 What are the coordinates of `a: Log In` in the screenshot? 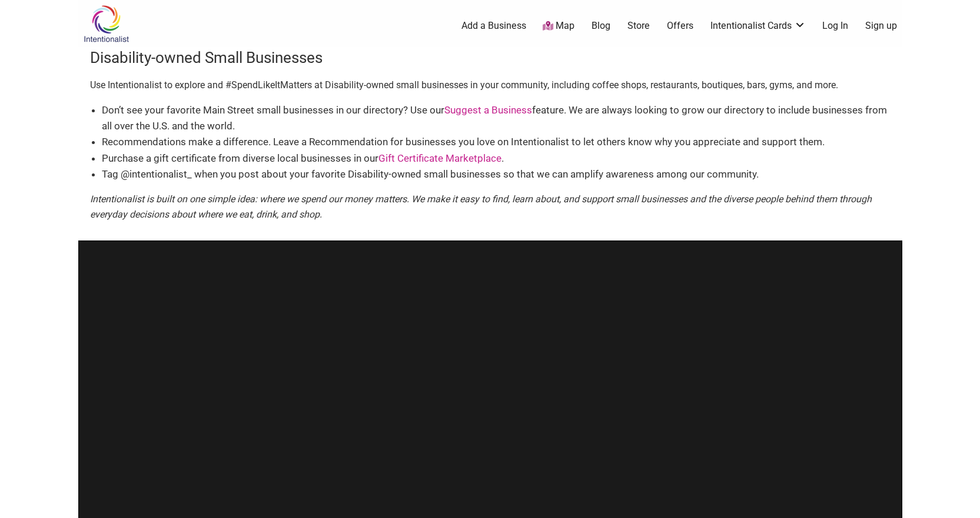 It's located at (835, 26).